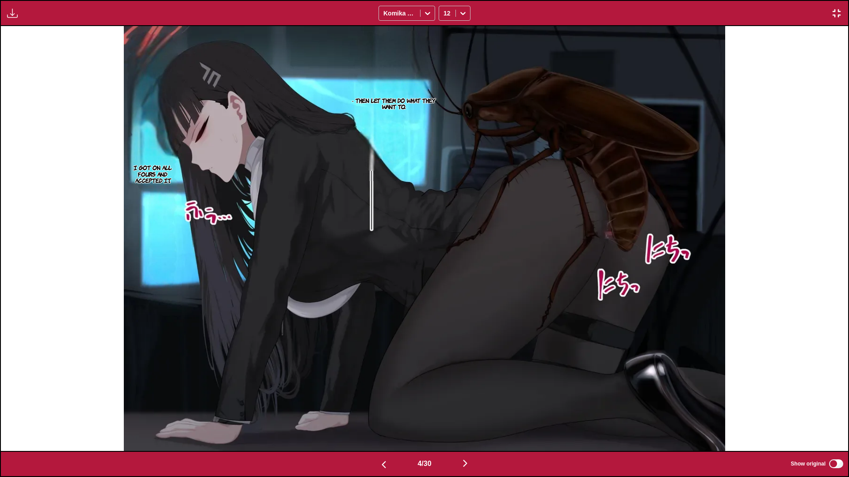 The image size is (849, 477). Describe the element at coordinates (465, 464) in the screenshot. I see `img: Next page` at that location.